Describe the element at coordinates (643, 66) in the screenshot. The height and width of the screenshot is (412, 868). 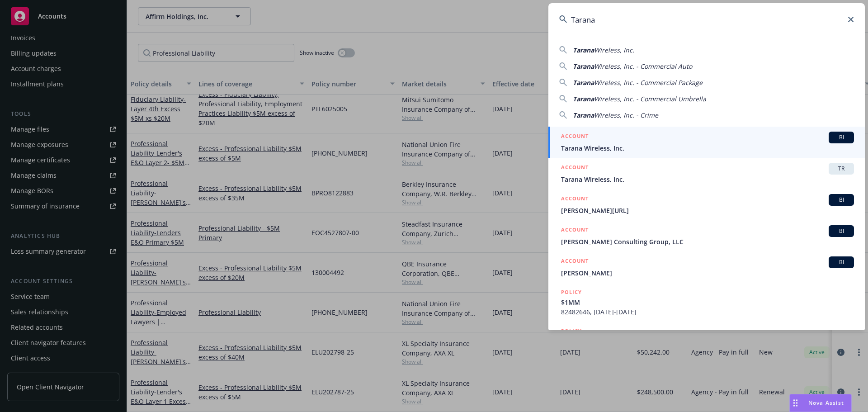
I see `span: Wireless, Inc. - Commercial Auto` at that location.